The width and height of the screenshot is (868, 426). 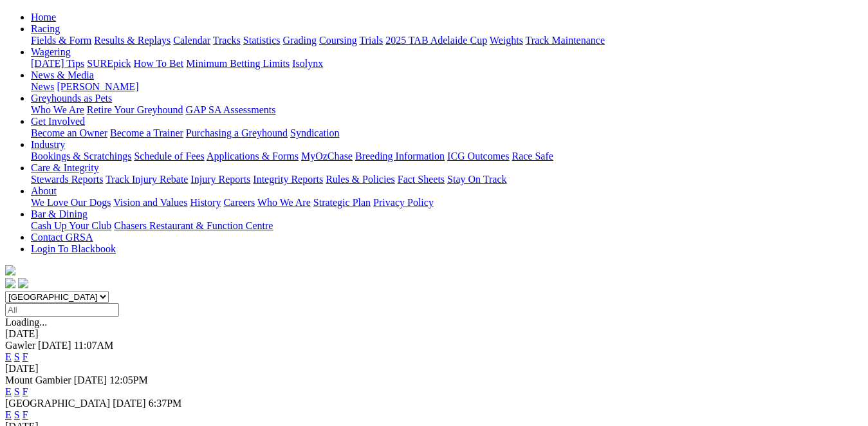 I want to click on a: Injury Reports, so click(x=220, y=179).